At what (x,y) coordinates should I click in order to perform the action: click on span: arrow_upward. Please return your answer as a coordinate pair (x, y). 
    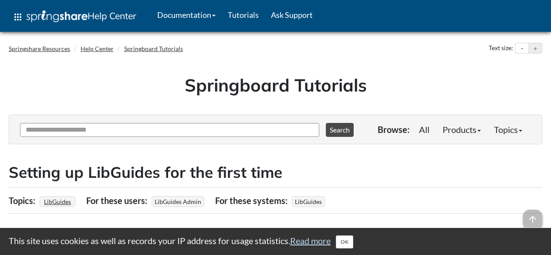
    Looking at the image, I should click on (533, 219).